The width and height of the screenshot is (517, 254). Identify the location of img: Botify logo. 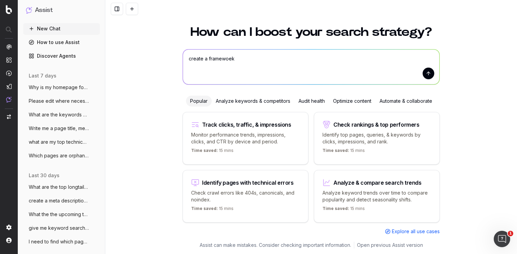
(9, 10).